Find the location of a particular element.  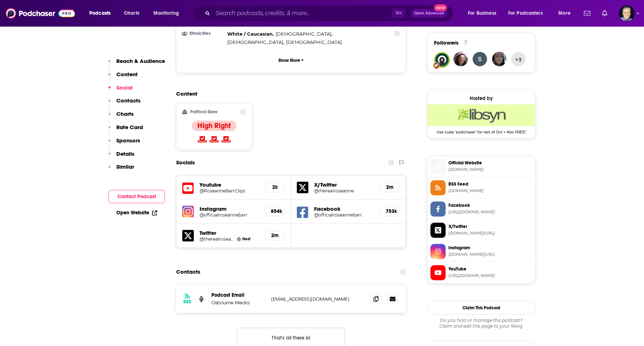

p: Osbourne Media is located at coordinates (238, 303).